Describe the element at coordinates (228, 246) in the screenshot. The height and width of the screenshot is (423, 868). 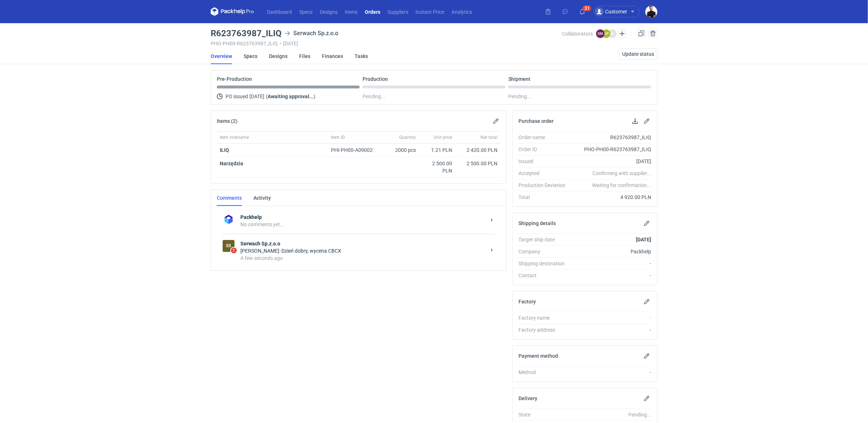
I see `figcaption: SS` at that location.